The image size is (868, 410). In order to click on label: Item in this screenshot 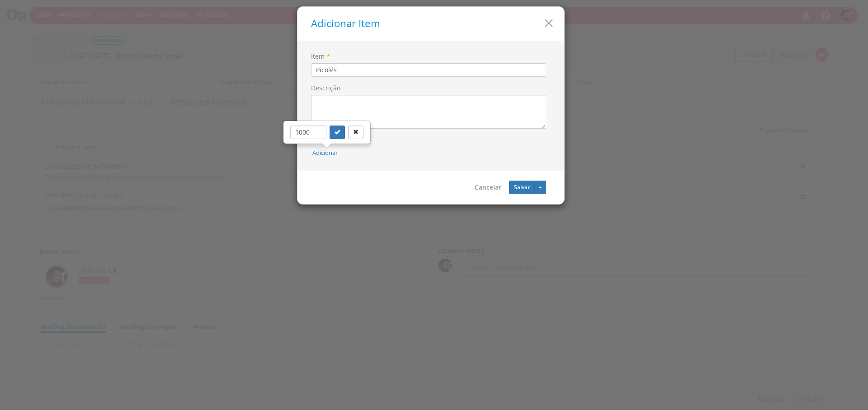, I will do `click(318, 57)`.